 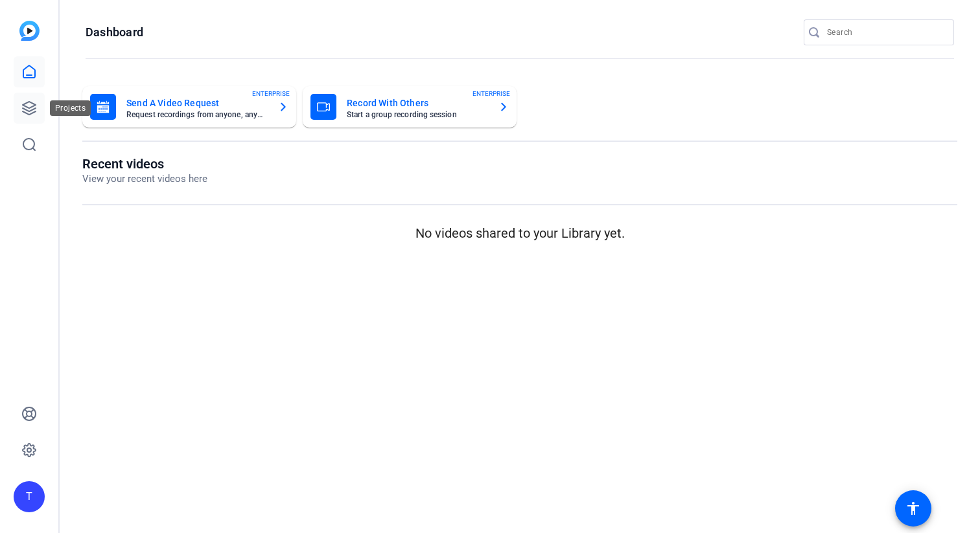 I want to click on div: T, so click(x=29, y=497).